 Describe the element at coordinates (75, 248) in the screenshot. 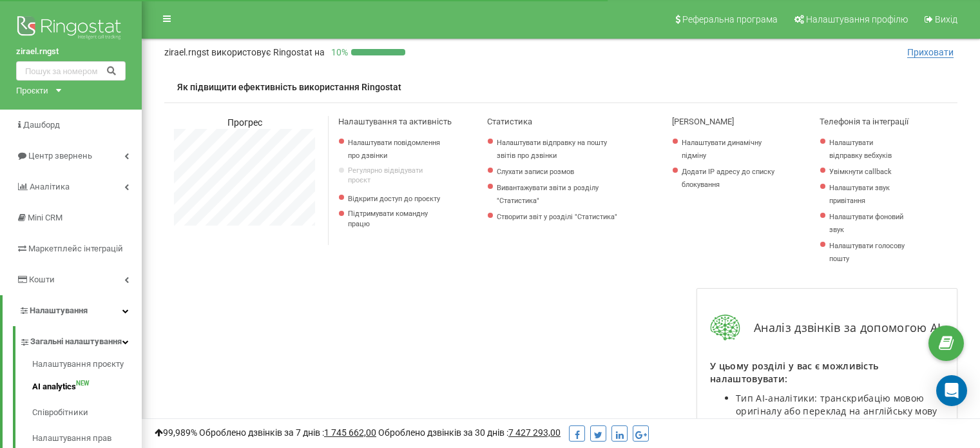

I see `span: Маркетплейс інтеграцій` at that location.